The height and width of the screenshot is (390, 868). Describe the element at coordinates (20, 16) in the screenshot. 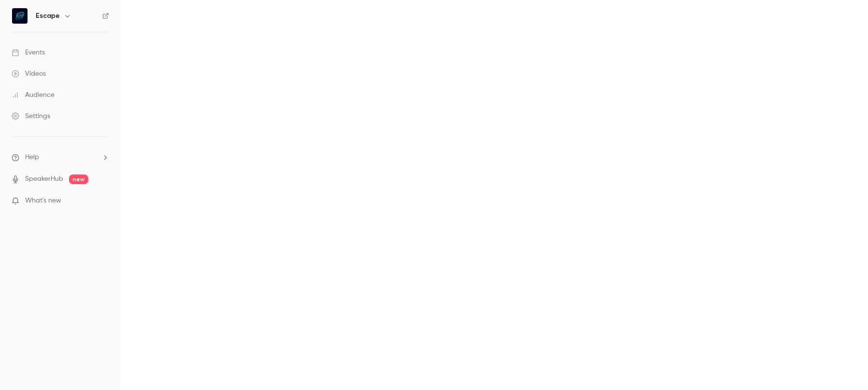

I see `img: Escape` at that location.